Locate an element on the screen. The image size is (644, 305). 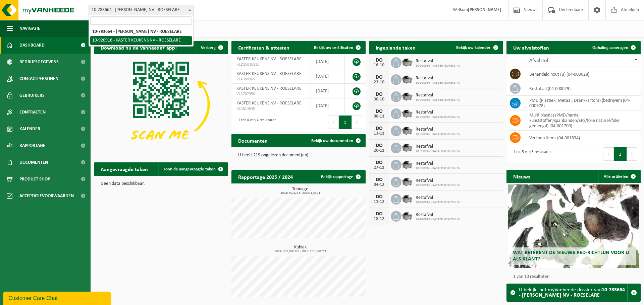
span: 2024: 50,325 t - 2025: 1,610 t is located at coordinates (300, 193).